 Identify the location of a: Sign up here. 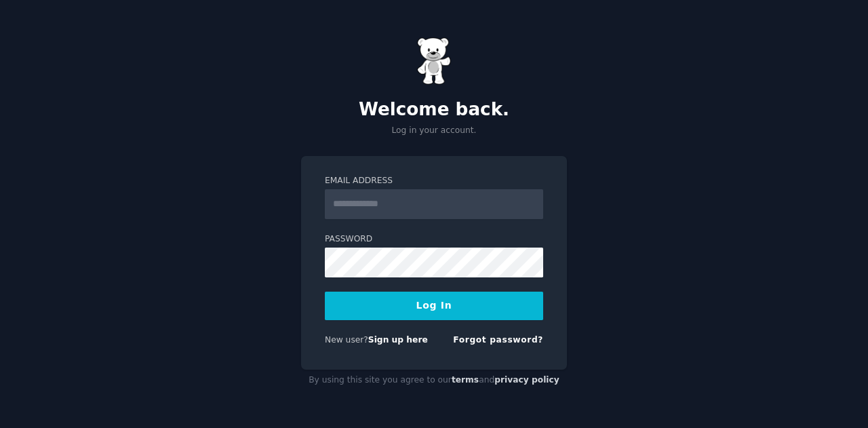
(398, 340).